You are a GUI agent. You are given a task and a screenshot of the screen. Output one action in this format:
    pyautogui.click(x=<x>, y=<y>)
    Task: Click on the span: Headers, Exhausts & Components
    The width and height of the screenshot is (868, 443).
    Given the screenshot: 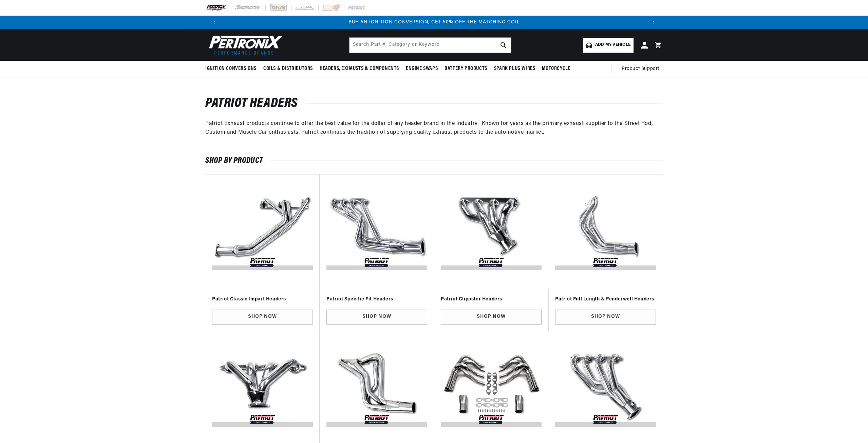 What is the action you would take?
    pyautogui.click(x=359, y=68)
    